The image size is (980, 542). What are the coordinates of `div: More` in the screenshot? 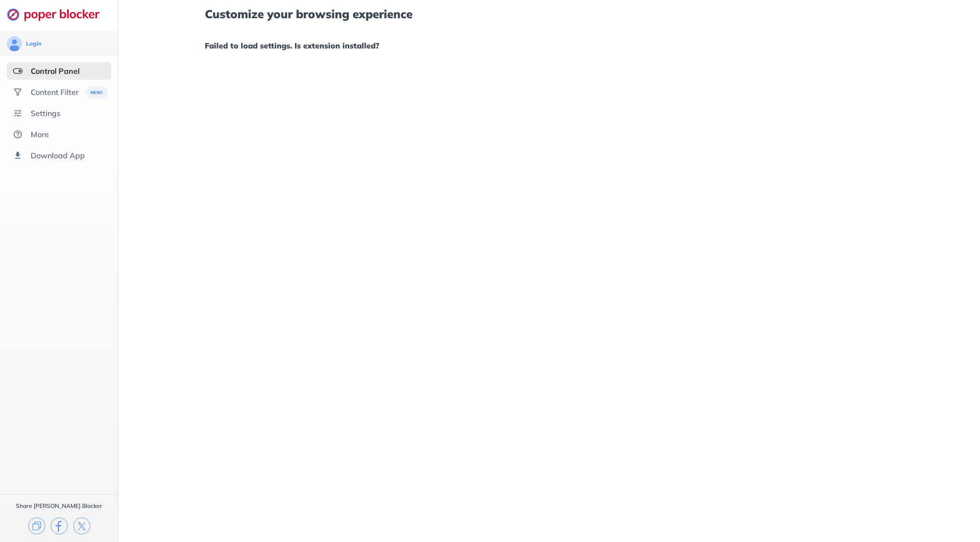 It's located at (40, 134).